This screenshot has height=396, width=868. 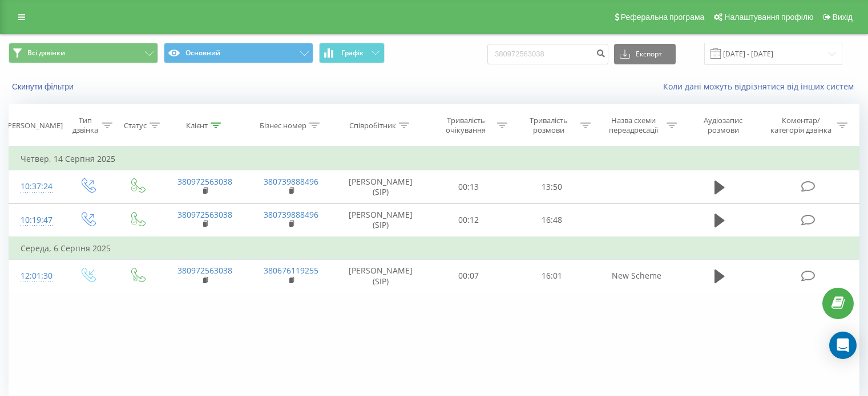 What do you see at coordinates (352, 53) in the screenshot?
I see `span: Графік` at bounding box center [352, 53].